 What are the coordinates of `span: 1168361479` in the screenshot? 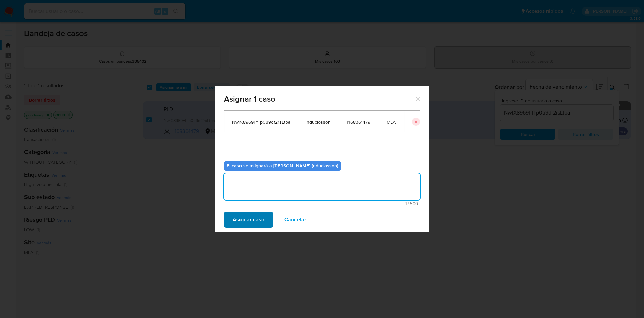 It's located at (358, 122).